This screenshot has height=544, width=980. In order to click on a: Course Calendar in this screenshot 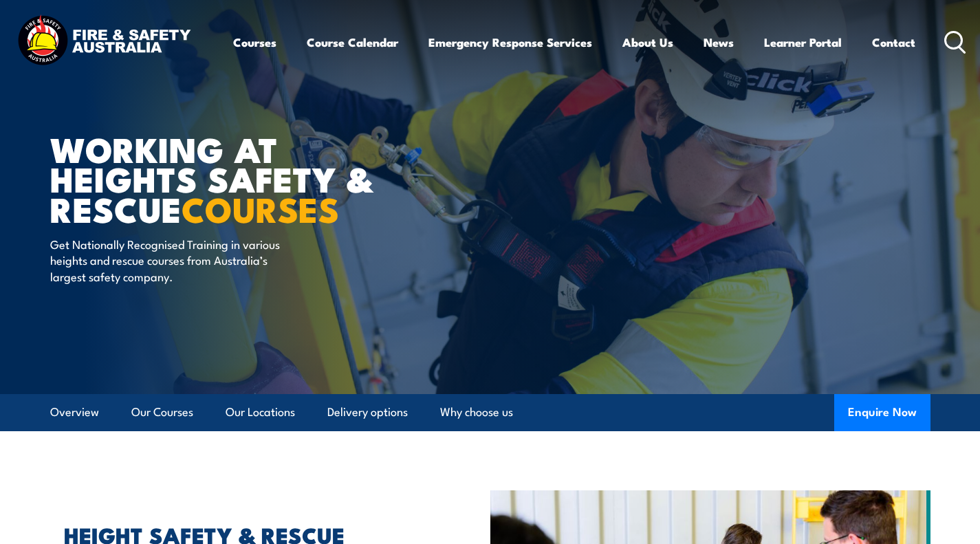, I will do `click(352, 42)`.